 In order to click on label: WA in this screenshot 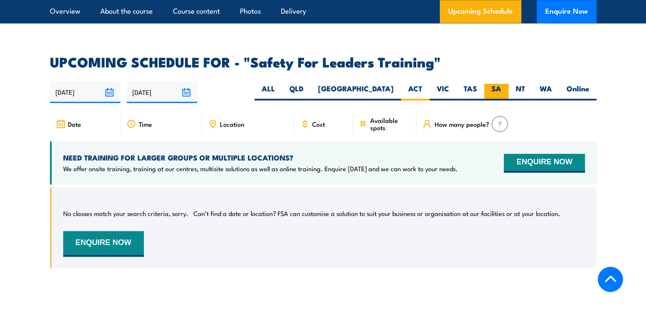, I will do `click(546, 92)`.